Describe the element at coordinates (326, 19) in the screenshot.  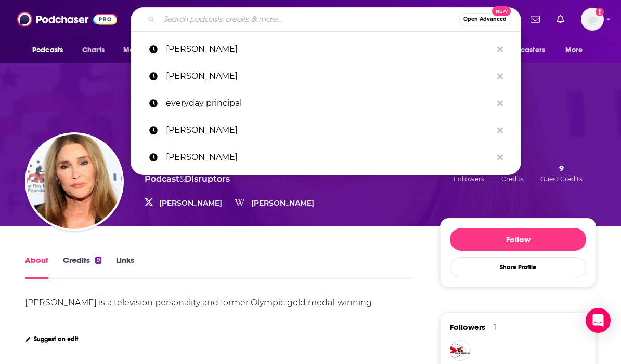
I see `div: Search podcasts, credits, & more...` at that location.